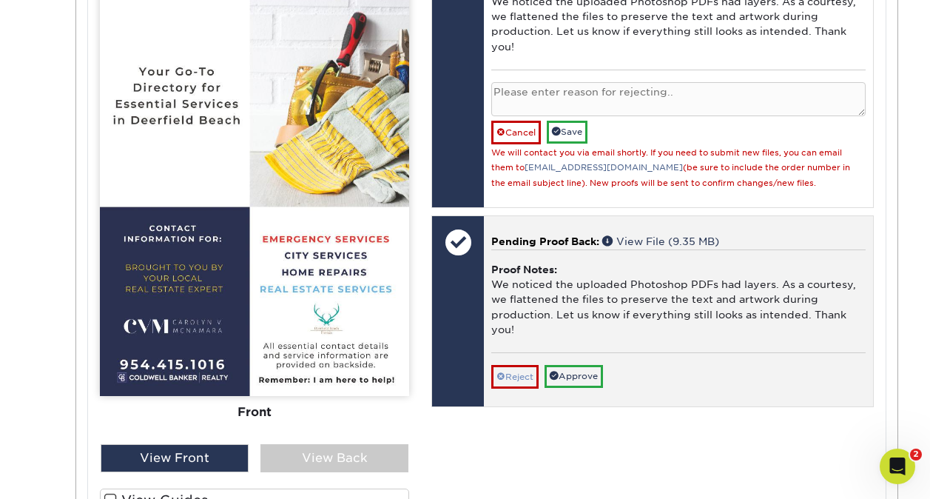 Image resolution: width=930 pixels, height=499 pixels. I want to click on div: View Back, so click(335, 458).